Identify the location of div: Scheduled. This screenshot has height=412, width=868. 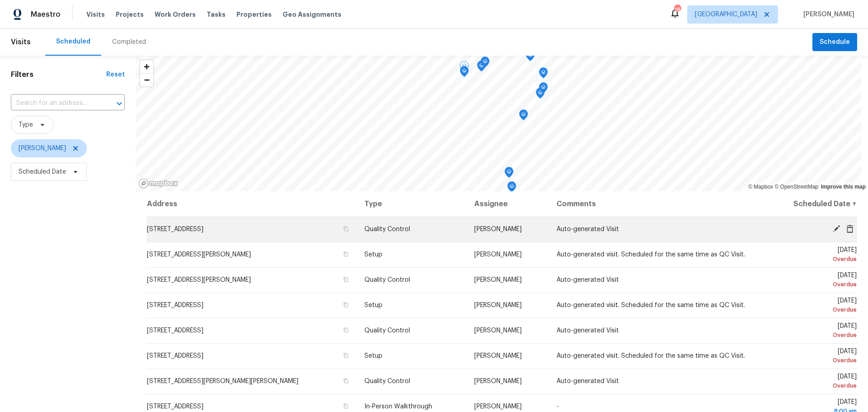
(74, 42).